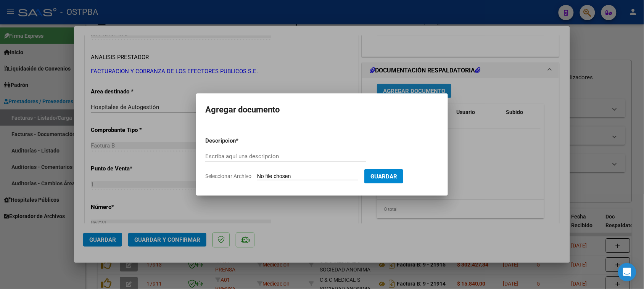  What do you see at coordinates (384, 176) in the screenshot?
I see `button: Guardar` at bounding box center [384, 176].